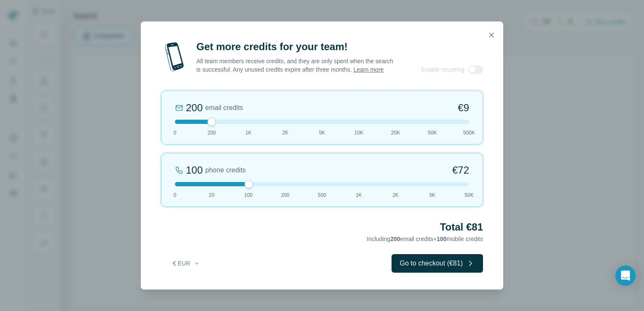 The image size is (644, 311). I want to click on span: 20K, so click(395, 133).